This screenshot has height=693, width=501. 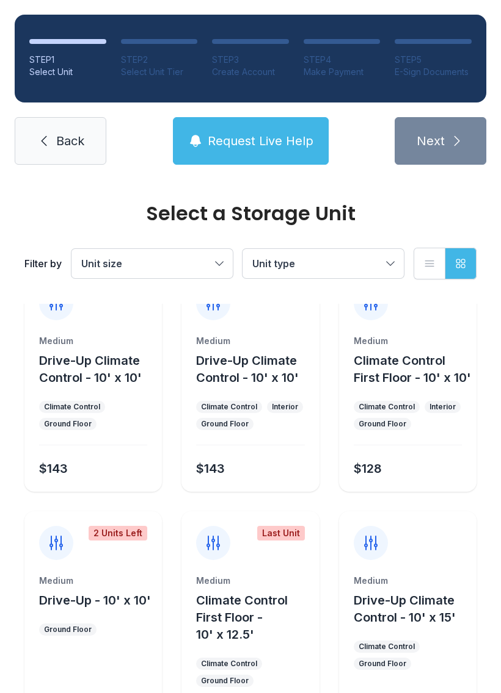 I want to click on button: Unit type, so click(x=323, y=264).